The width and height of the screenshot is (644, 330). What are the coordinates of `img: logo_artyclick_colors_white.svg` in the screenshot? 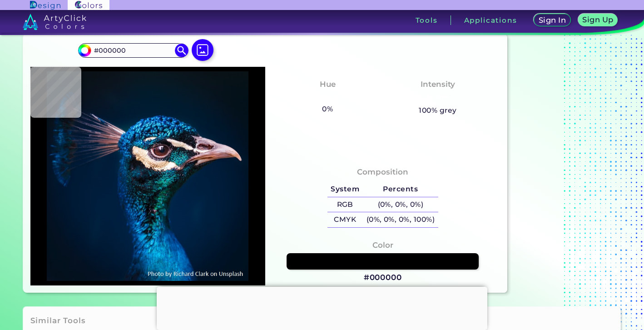 It's located at (55, 22).